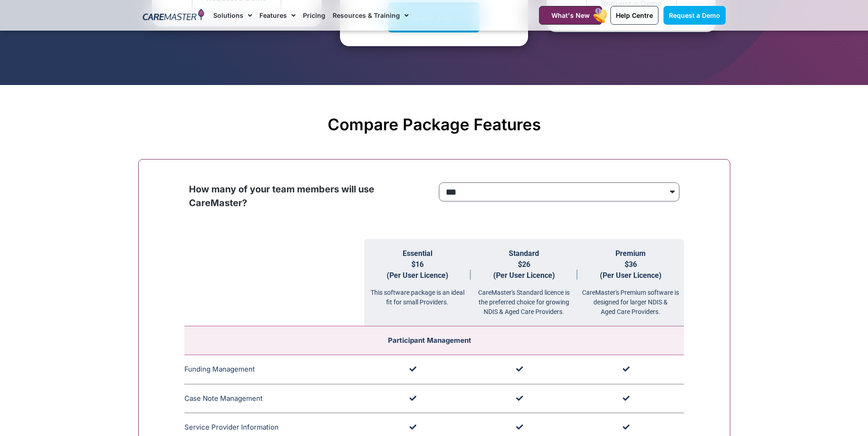 The width and height of the screenshot is (868, 436). I want to click on img: CareMaster Logo, so click(174, 15).